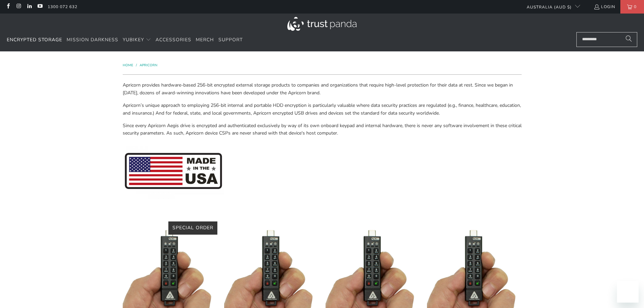 The height and width of the screenshot is (308, 644). I want to click on a: Trust Panda Australia on YouTube, so click(39, 7).